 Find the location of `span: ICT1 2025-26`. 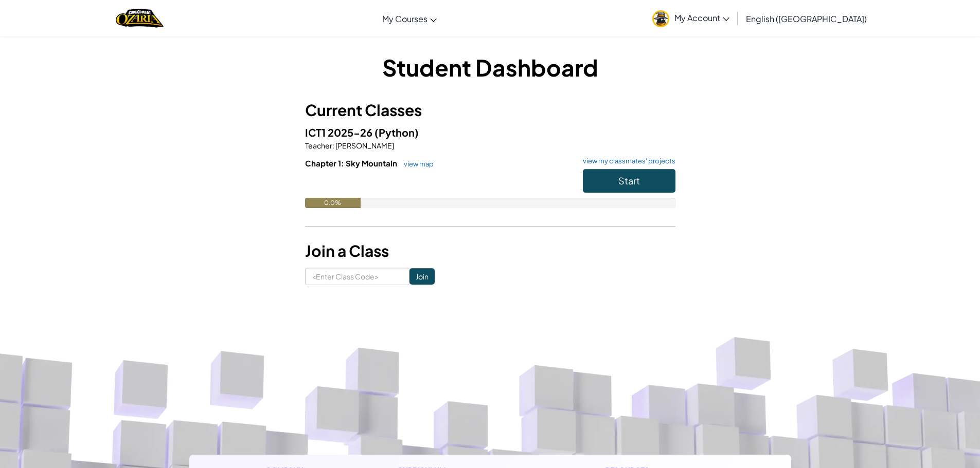

span: ICT1 2025-26 is located at coordinates (340, 132).